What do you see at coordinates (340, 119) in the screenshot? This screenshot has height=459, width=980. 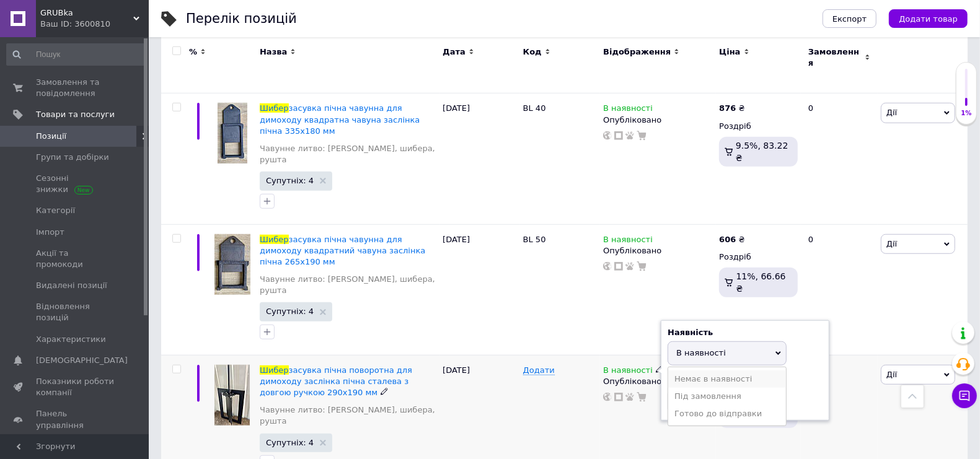 I see `span: засувка пічна чавунна для димоходу квадратна чавуна заслінка пічна 335х180 мм` at bounding box center [340, 119].